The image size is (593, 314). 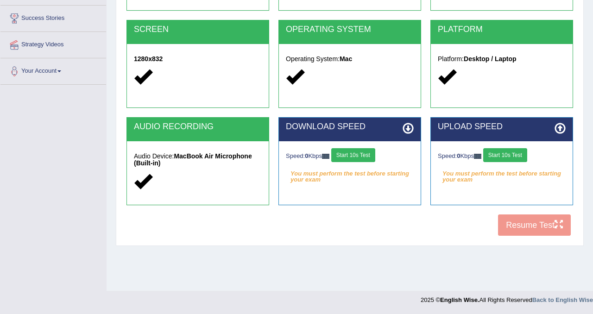 I want to click on a: Success Stories, so click(x=53, y=17).